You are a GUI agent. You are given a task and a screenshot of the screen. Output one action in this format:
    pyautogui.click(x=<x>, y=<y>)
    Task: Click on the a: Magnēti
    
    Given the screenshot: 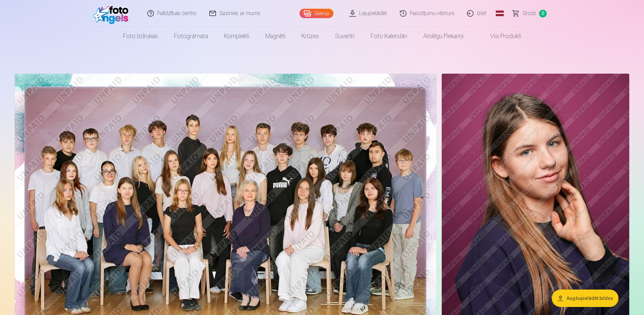 What is the action you would take?
    pyautogui.click(x=275, y=36)
    